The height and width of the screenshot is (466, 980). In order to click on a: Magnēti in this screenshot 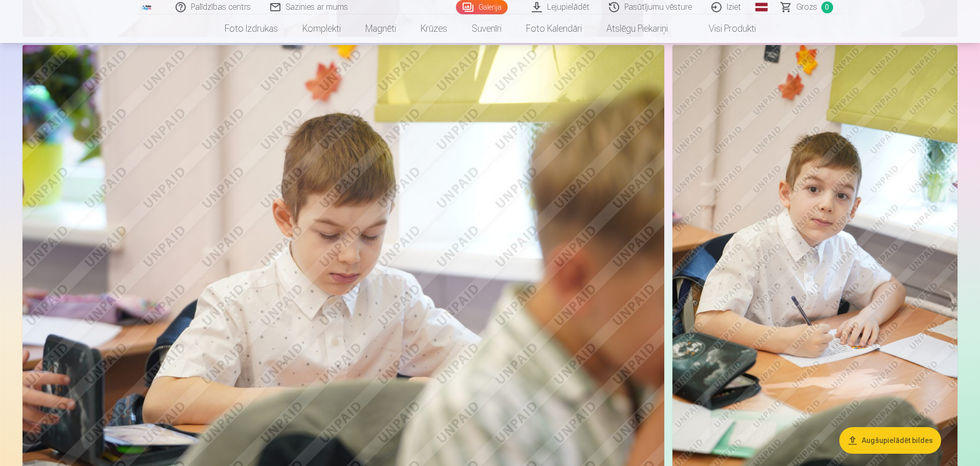, I will do `click(381, 29)`.